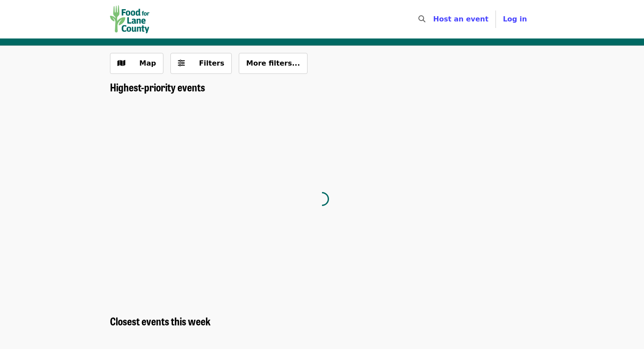 This screenshot has height=349, width=644. What do you see at coordinates (515, 19) in the screenshot?
I see `span: Log in` at bounding box center [515, 19].